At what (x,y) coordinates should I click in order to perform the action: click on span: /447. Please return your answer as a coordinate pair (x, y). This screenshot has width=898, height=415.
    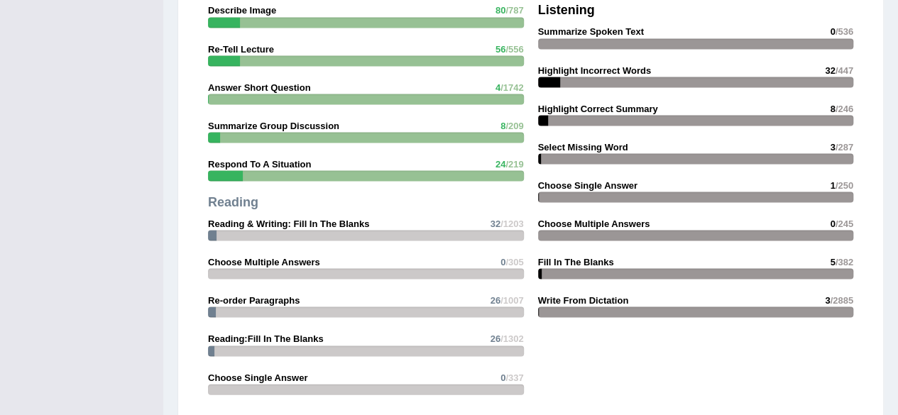
    Looking at the image, I should click on (844, 70).